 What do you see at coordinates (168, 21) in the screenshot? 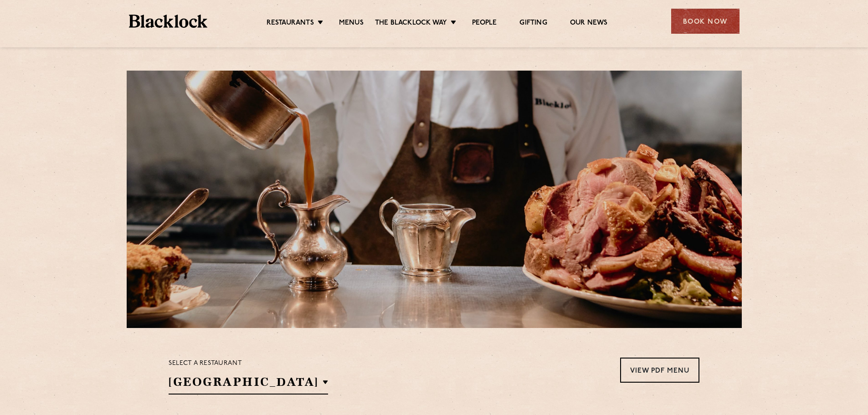
I see `img: BL_Textured_Logo-footer-cropped.svg` at bounding box center [168, 21].